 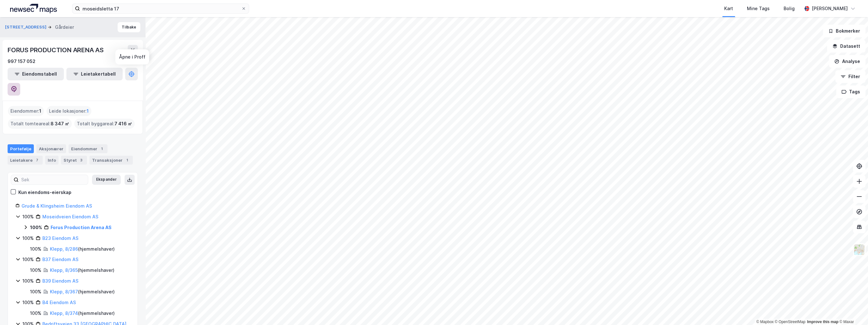 I want to click on div: Transaksjoner, so click(x=111, y=160).